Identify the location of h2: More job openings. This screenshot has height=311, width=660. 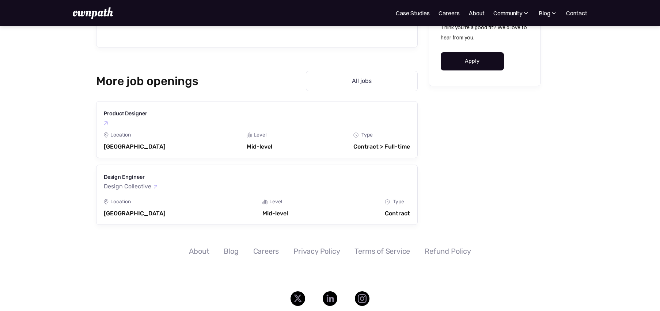
(152, 81).